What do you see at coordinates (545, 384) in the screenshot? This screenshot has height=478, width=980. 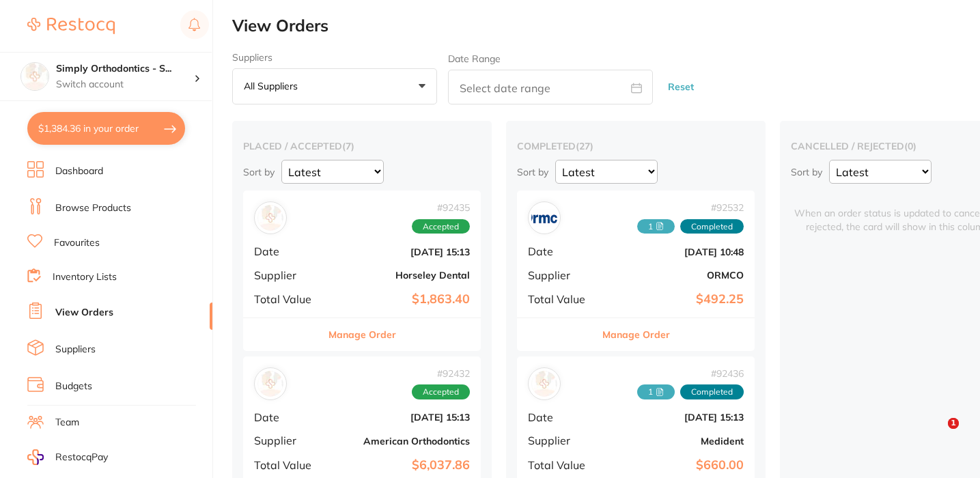 I see `img: Medident` at bounding box center [545, 384].